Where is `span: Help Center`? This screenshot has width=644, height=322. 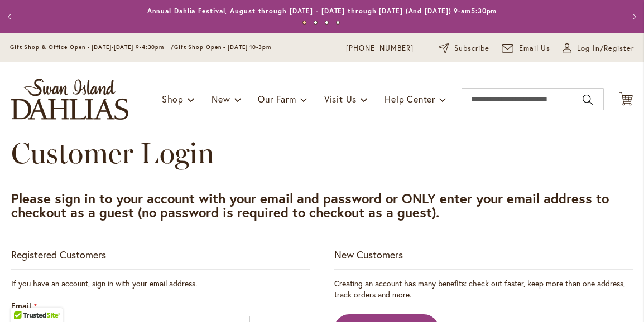
span: Help Center is located at coordinates (410, 99).